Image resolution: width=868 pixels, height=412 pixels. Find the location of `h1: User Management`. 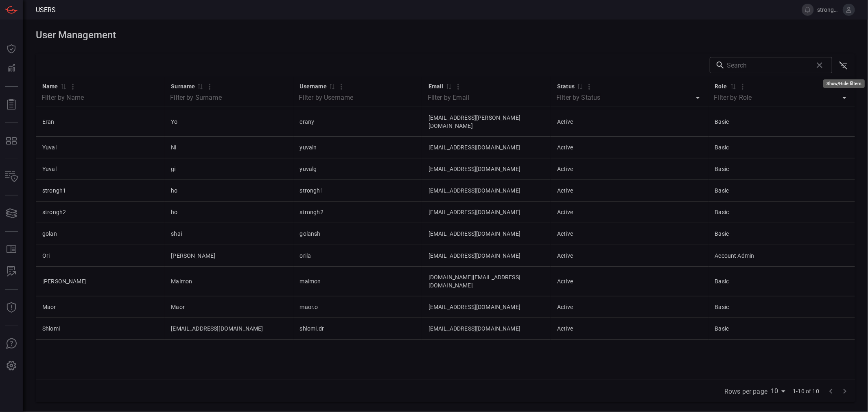

h1: User Management is located at coordinates (445, 35).